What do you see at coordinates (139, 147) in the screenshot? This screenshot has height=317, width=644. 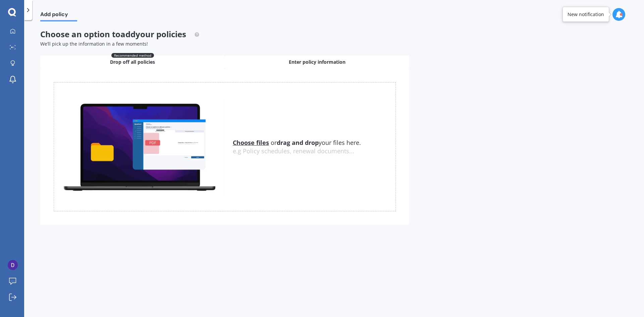 I see `img: upload.de96410c8ce839c3fdd5.gif` at bounding box center [139, 147].